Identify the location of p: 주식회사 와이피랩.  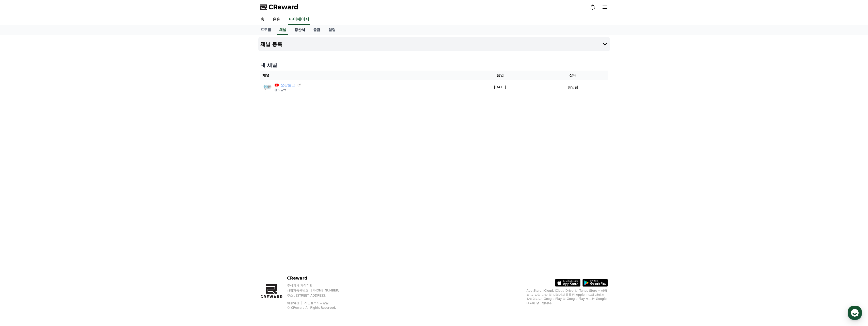
(318, 285).